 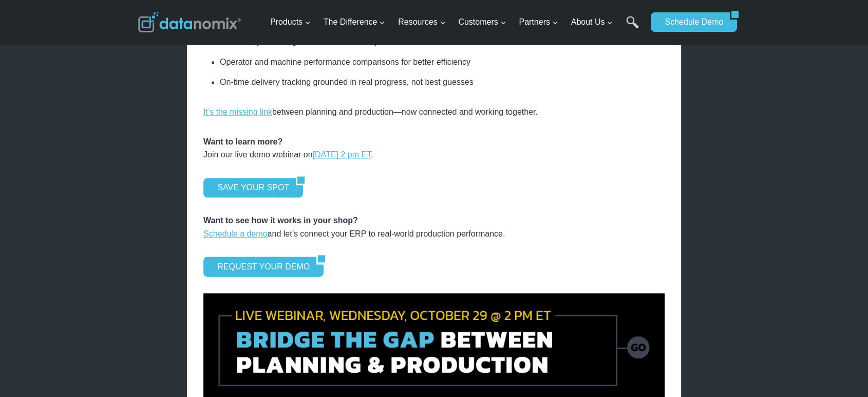 What do you see at coordinates (690, 22) in the screenshot?
I see `a: Schedule Demo` at bounding box center [690, 22].